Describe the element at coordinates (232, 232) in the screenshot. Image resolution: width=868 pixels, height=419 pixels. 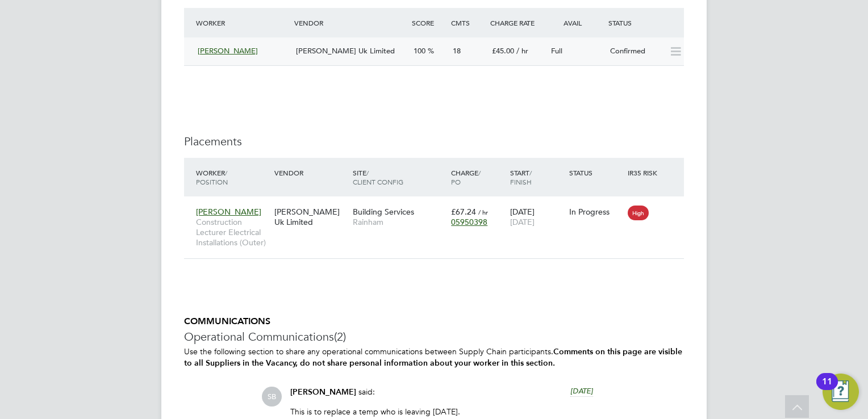
I see `span: Construction Lecturer Electrical Installations (Outer)` at that location.